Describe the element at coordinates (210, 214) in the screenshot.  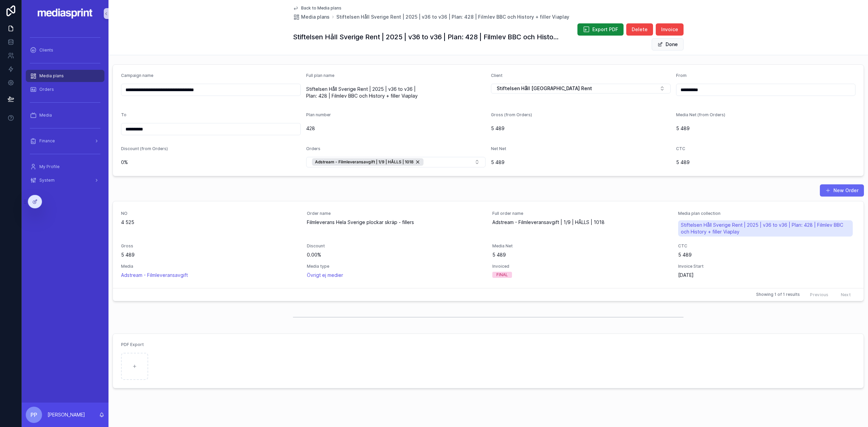
I see `span: NO` at that location.